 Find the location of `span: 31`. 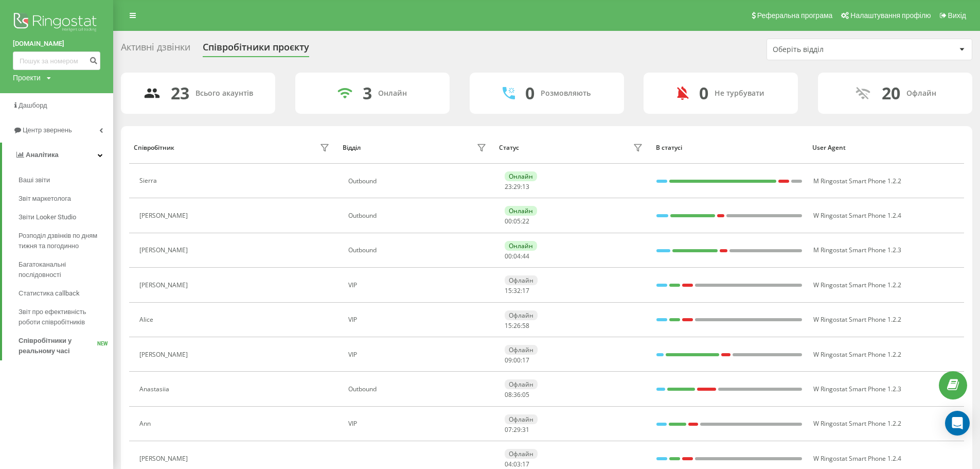

span: 31 is located at coordinates (526, 430).